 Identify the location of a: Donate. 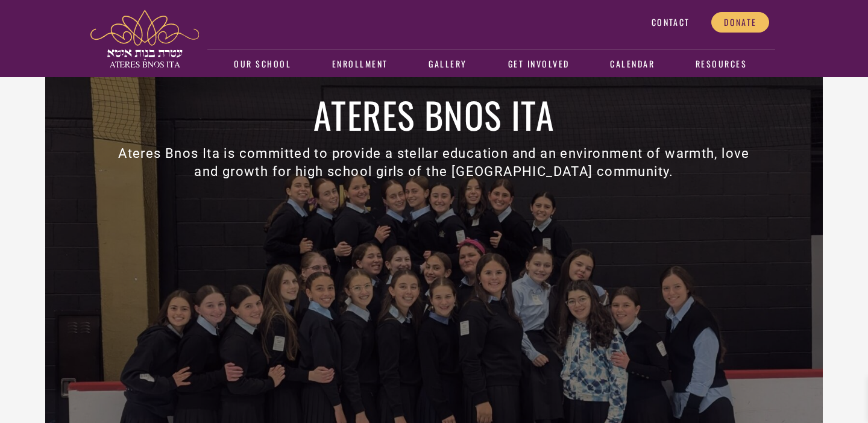
(740, 22).